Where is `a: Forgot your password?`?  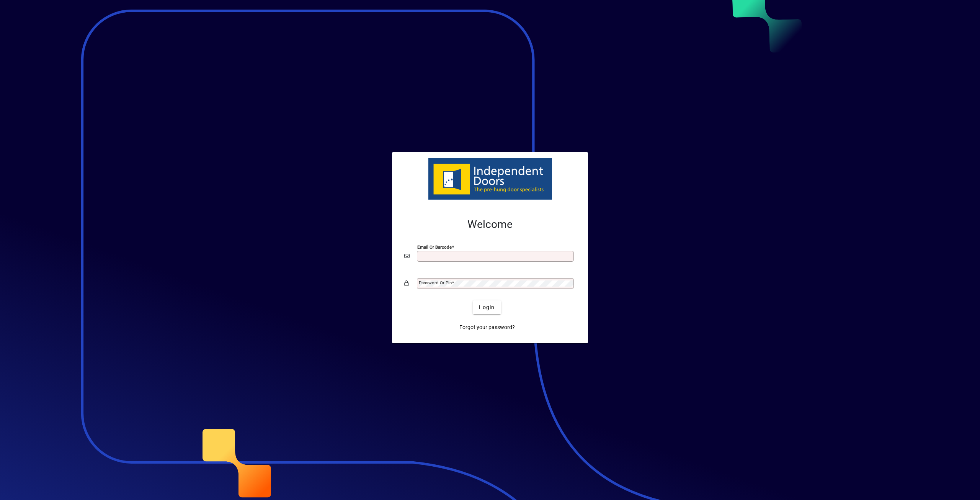
a: Forgot your password? is located at coordinates (487, 327).